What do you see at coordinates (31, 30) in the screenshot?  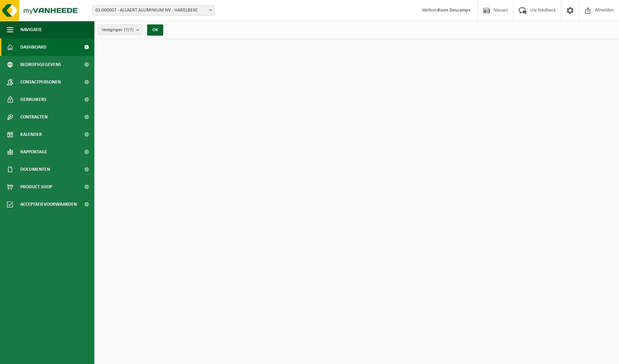 I see `span: Navigatie` at bounding box center [31, 30].